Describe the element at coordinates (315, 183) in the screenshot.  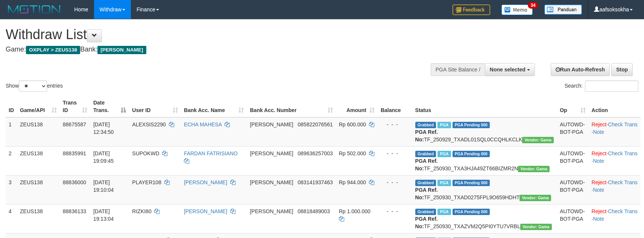
I see `span: Copy 083141937463 to clipboard` at that location.